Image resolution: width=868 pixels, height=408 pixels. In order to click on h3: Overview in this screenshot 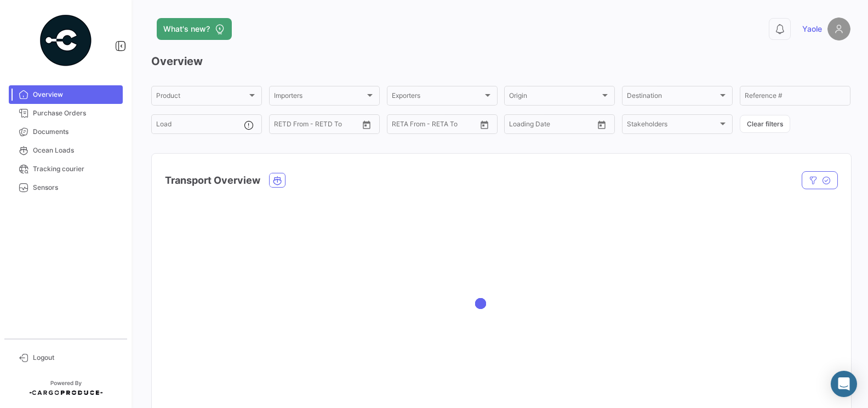, I will do `click(500, 62)`.